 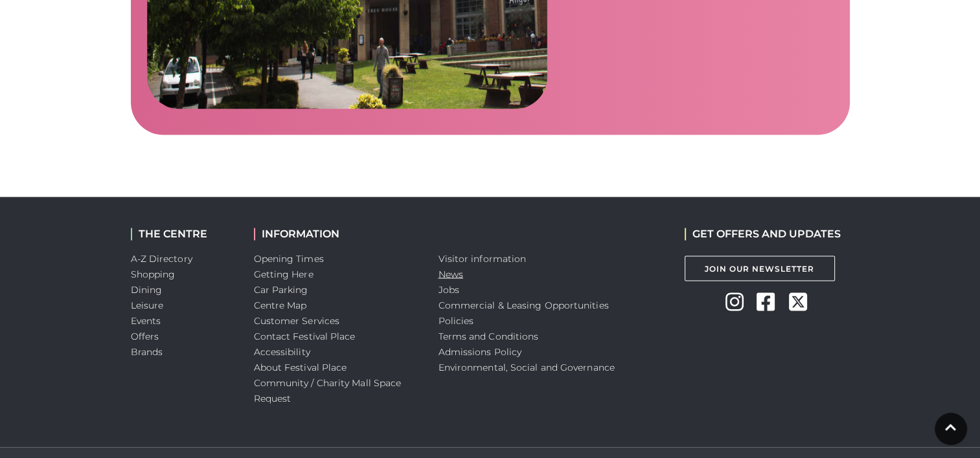 I want to click on a: Customer Services, so click(x=297, y=320).